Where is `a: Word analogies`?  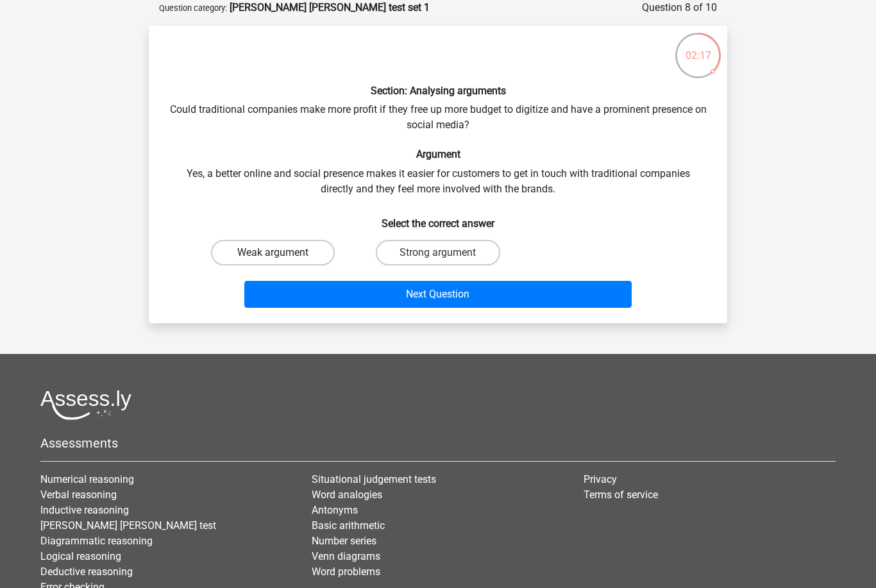
a: Word analogies is located at coordinates (348, 494).